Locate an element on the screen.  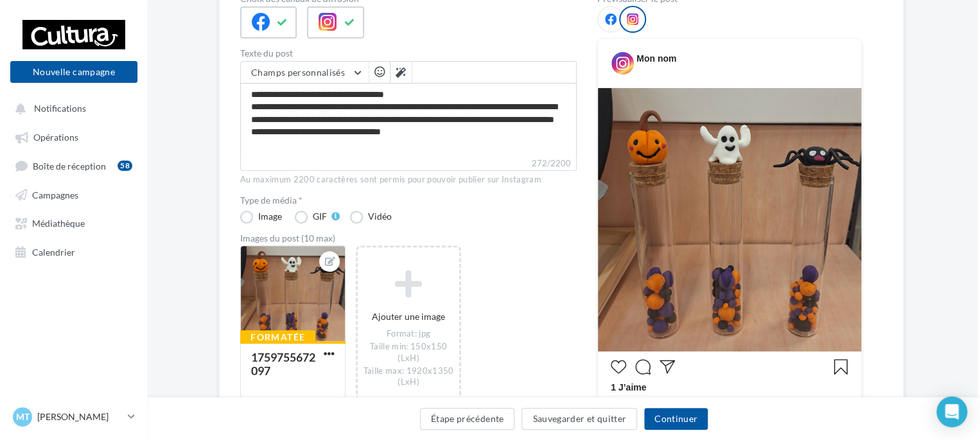
div: Images du post (10 max) is located at coordinates (409, 238).